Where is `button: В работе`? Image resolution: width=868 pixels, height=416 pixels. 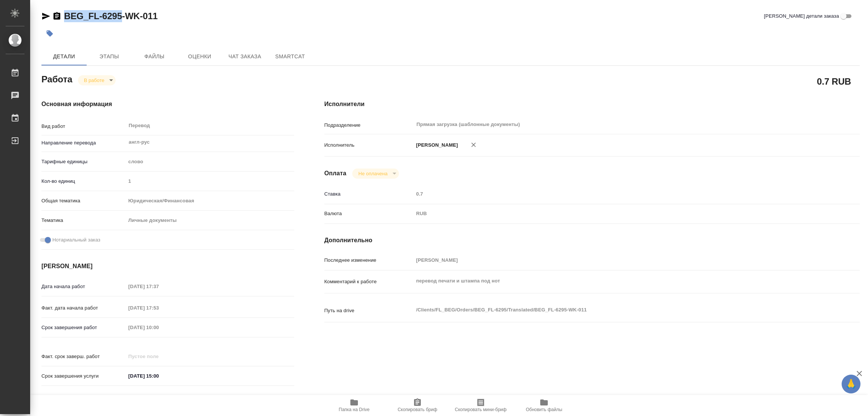
button: В работе is located at coordinates (94, 80).